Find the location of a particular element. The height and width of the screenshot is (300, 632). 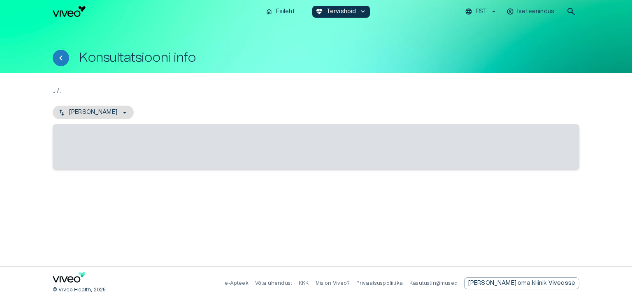

p: Võta ühendust is located at coordinates (274, 284).